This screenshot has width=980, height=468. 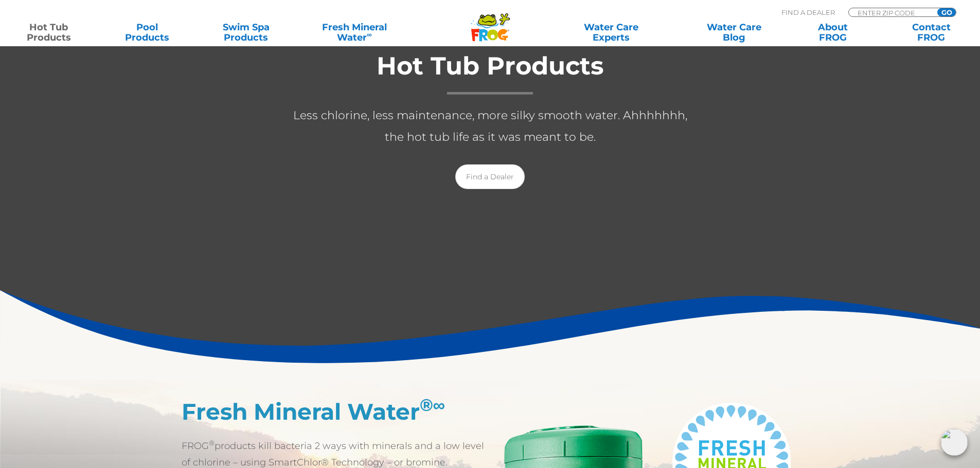 I want to click on a: Fresh MineralWater∞, so click(x=354, y=33).